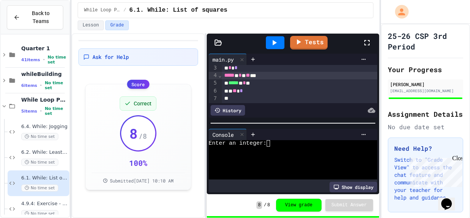 This screenshot has width=470, height=218. What do you see at coordinates (29, 86) in the screenshot?
I see `span: 6 items` at bounding box center [29, 86].